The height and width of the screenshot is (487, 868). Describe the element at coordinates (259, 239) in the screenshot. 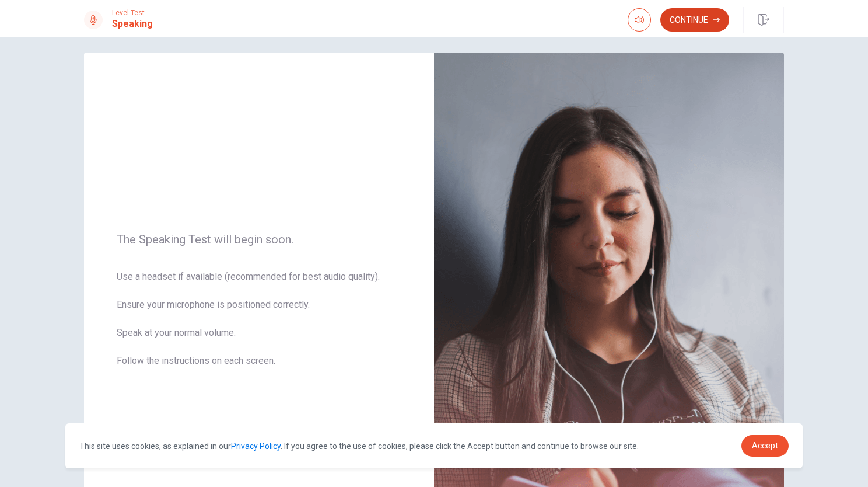

I see `span: The Speaking Test will begin soon.` at that location.